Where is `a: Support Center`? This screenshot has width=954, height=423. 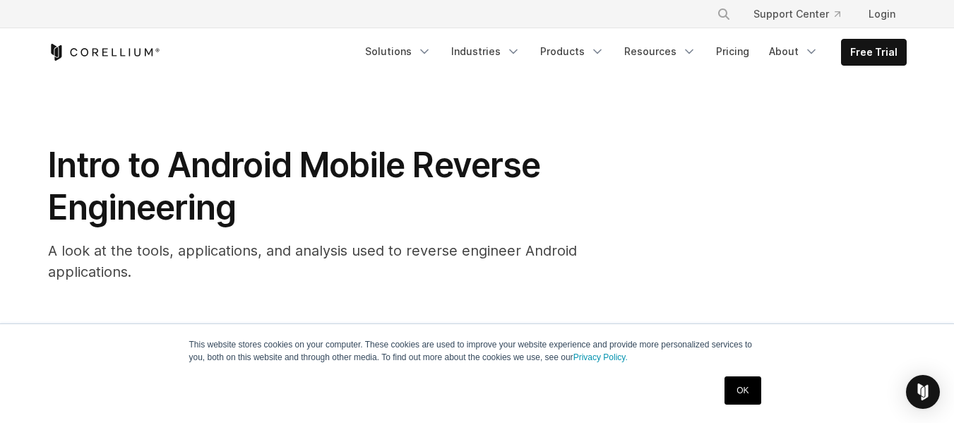 a: Support Center is located at coordinates (797, 14).